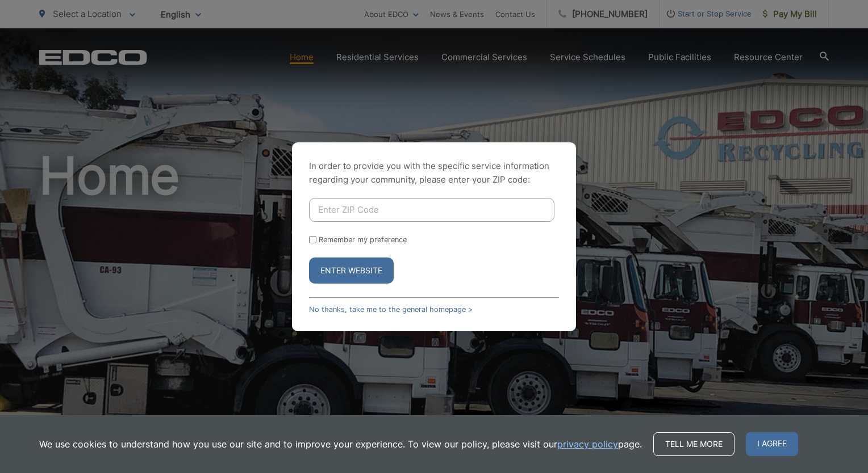 The height and width of the screenshot is (473, 868). Describe the element at coordinates (431, 210) in the screenshot. I see `input: Enter ZIP Code` at that location.